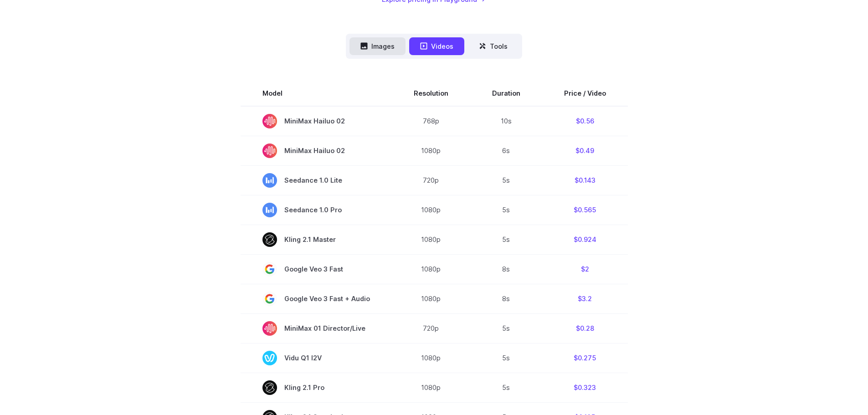 This screenshot has width=868, height=415. Describe the element at coordinates (316, 240) in the screenshot. I see `span: Kling 2.1 Master` at that location.